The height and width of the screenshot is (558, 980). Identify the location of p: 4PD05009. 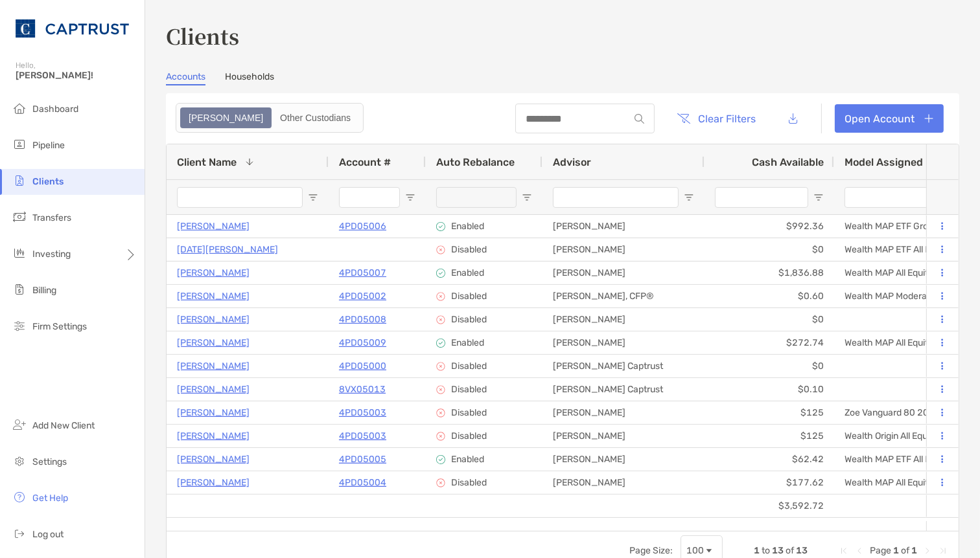
(362, 343).